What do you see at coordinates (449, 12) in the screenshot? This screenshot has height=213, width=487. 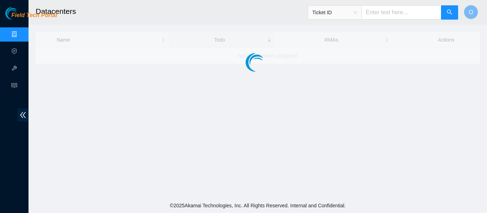 I see `span: search` at bounding box center [449, 12].